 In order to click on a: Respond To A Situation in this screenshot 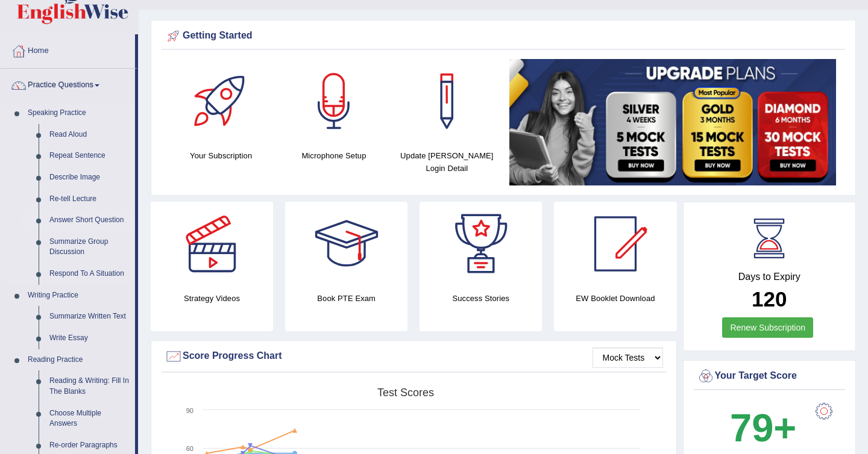, I will do `click(89, 274)`.